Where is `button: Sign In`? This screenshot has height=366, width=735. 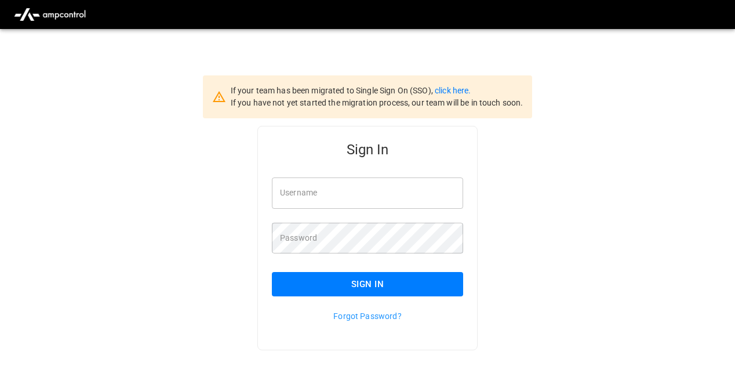
button: Sign In is located at coordinates (367, 284).